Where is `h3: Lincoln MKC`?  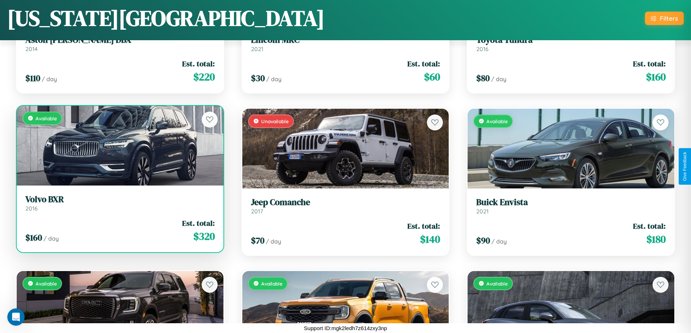
h3: Lincoln MKC is located at coordinates (346, 40).